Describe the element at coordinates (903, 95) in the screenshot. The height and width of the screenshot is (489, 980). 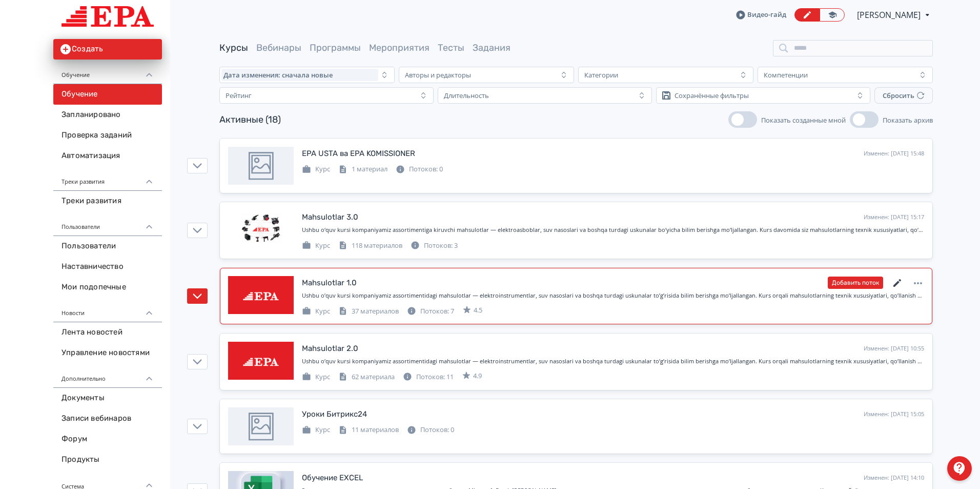
I see `button: Сбросить` at that location.